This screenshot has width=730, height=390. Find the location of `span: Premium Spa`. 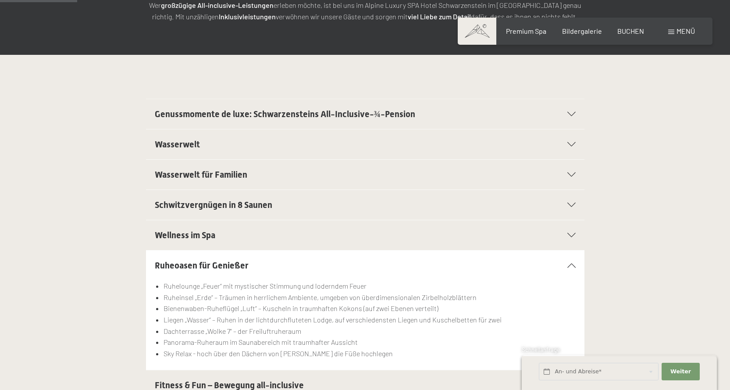

span: Premium Spa is located at coordinates (526, 31).